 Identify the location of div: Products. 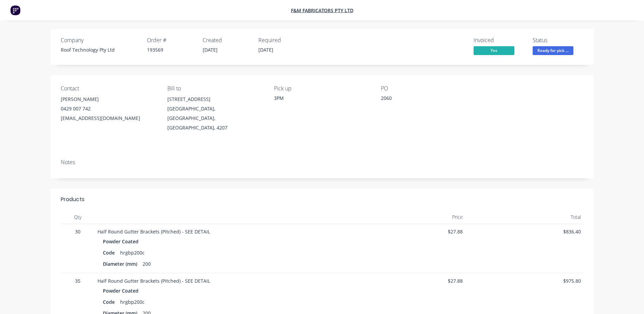
(73, 199).